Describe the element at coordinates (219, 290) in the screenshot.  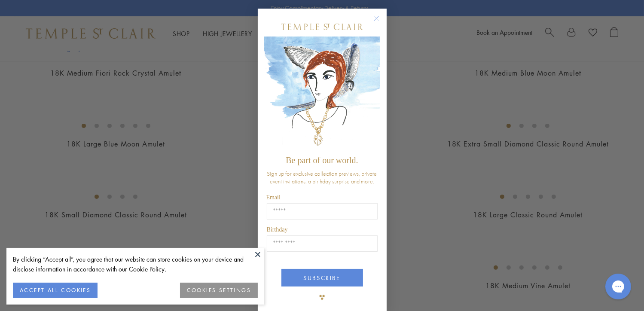
I see `button: COOKIES SETTINGS` at that location.